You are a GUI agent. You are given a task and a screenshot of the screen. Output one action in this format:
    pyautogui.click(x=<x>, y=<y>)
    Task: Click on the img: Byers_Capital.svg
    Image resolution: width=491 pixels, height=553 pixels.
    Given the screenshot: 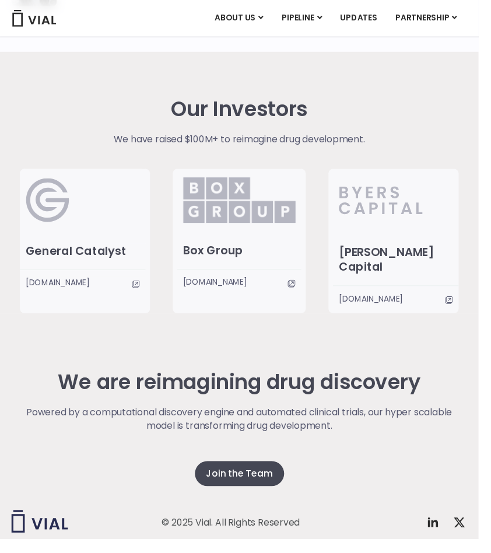 What is the action you would take?
    pyautogui.click(x=406, y=205)
    